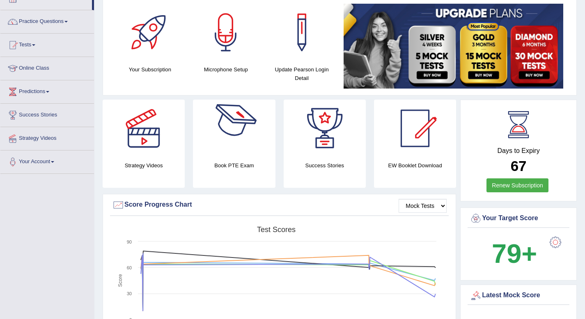 The width and height of the screenshot is (585, 319). What do you see at coordinates (47, 114) in the screenshot?
I see `a: Success Stories` at bounding box center [47, 114].